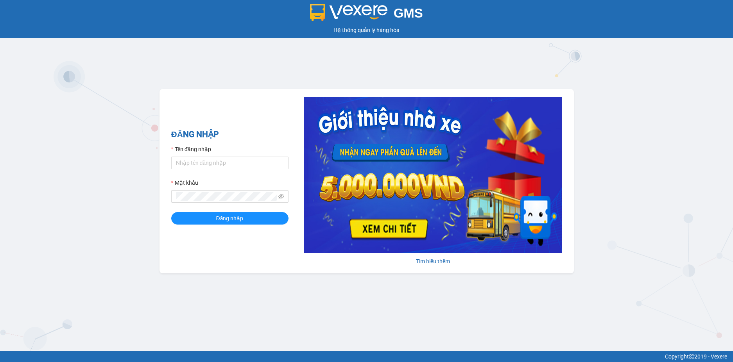 The height and width of the screenshot is (362, 733). Describe the element at coordinates (366, 357) in the screenshot. I see `div: Copyright 2019 - Vexere` at that location.